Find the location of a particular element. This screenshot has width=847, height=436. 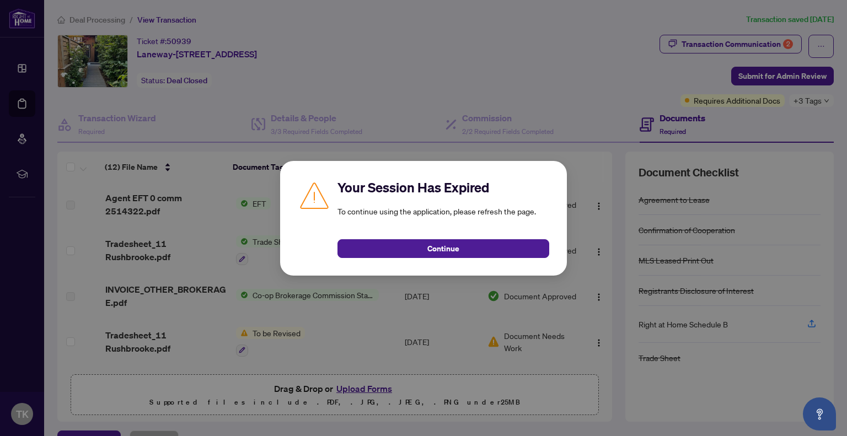

h2: Your Session Has Expired is located at coordinates (443, 188).